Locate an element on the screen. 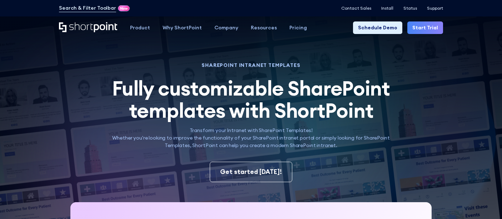 The height and width of the screenshot is (219, 502). p: Install is located at coordinates (387, 8).